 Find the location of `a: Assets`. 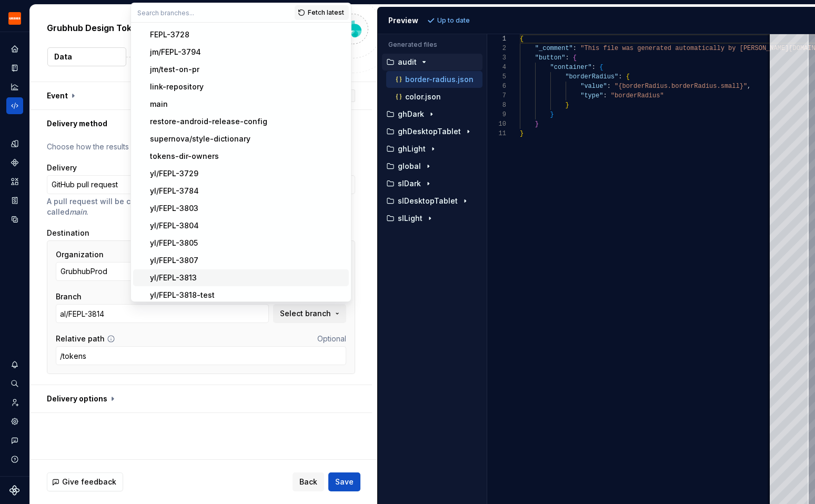

a: Assets is located at coordinates (14, 181).